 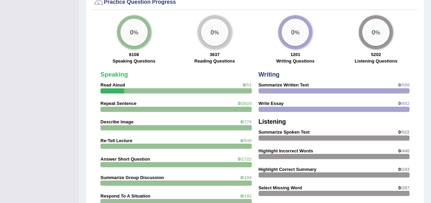 What do you see at coordinates (244, 85) in the screenshot?
I see `span: 8` at bounding box center [244, 85].